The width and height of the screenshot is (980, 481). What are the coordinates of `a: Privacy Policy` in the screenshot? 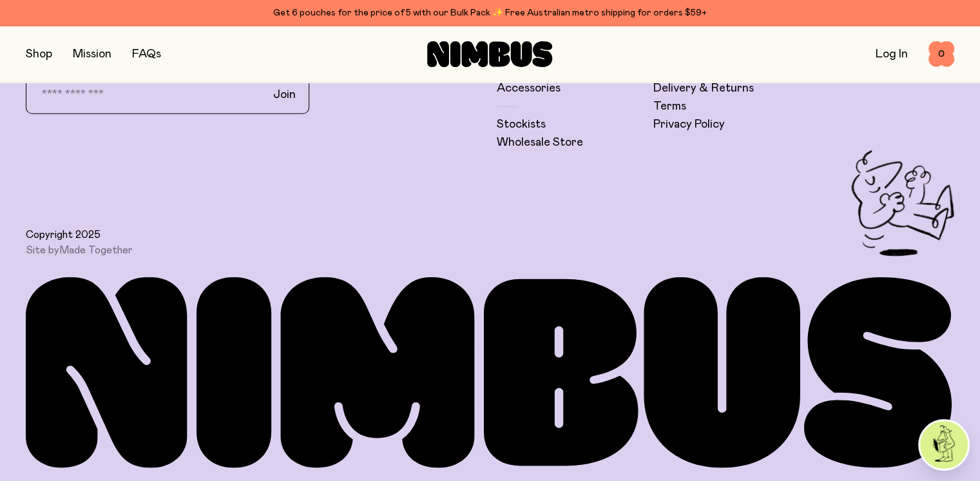 It's located at (689, 125).